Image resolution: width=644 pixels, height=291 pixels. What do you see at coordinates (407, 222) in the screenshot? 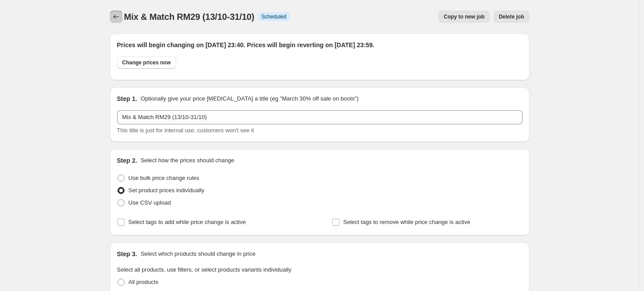
I see `span: Select tags to remove while price change is active` at bounding box center [407, 222].